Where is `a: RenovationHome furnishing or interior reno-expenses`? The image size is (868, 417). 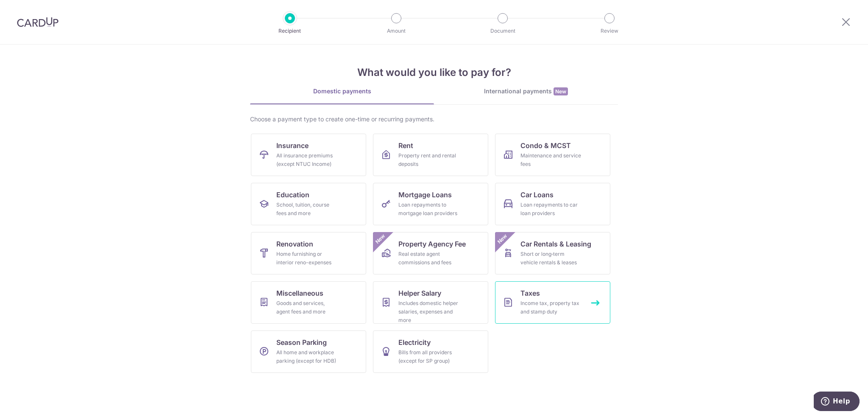 a: RenovationHome furnishing or interior reno-expenses is located at coordinates (309, 253).